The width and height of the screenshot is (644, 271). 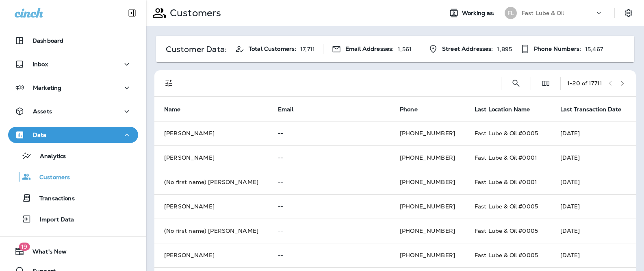 I want to click on div: FL, so click(x=510, y=13).